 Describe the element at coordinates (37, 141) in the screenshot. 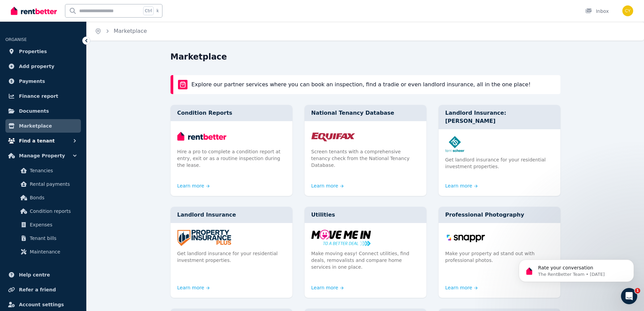

I see `span: Find a tenant` at that location.